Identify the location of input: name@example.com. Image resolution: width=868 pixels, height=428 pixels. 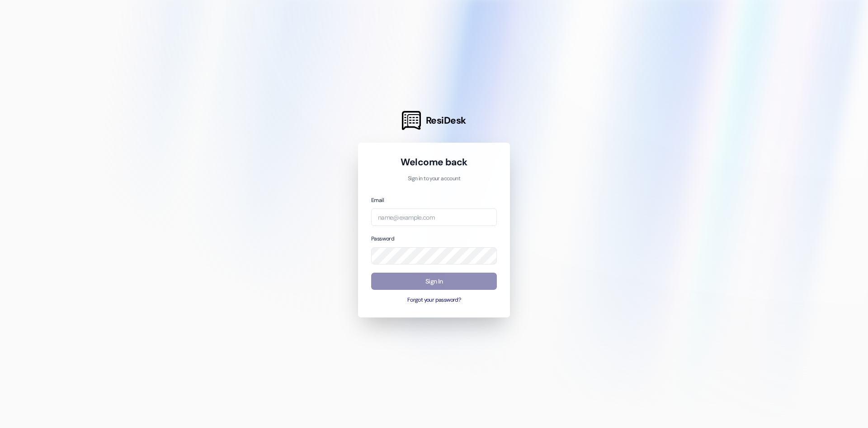
(434, 216).